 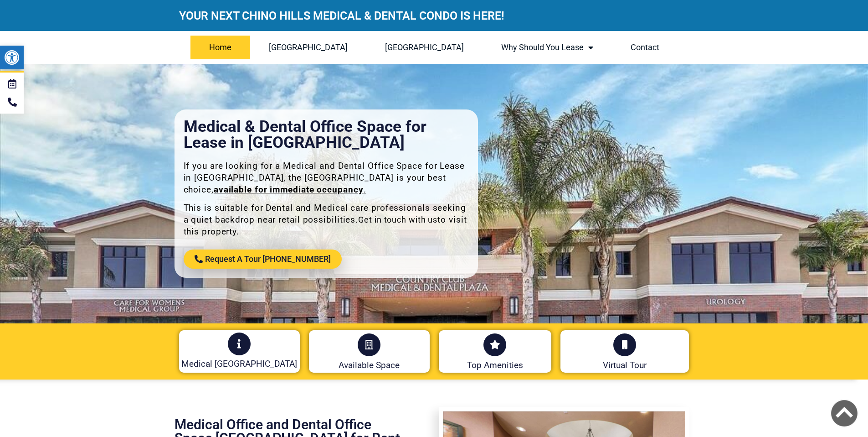 I want to click on a: Contact, so click(x=645, y=48).